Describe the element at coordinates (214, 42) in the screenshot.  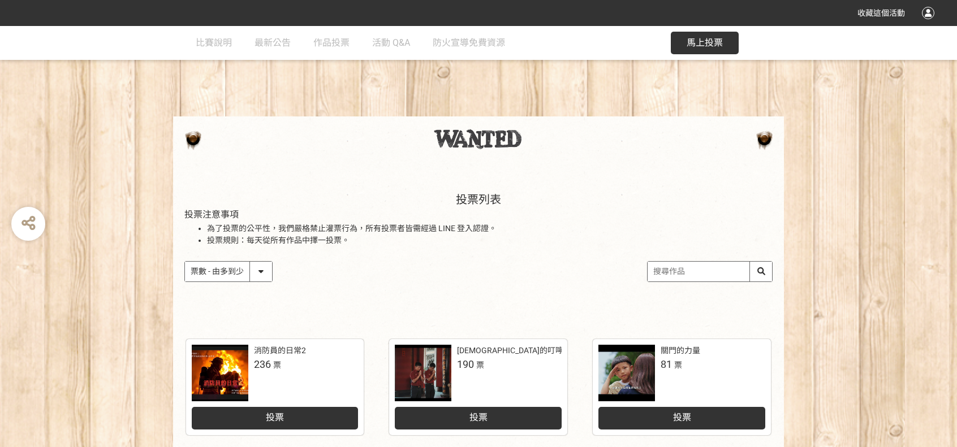
I see `span: 比賽說明` at that location.